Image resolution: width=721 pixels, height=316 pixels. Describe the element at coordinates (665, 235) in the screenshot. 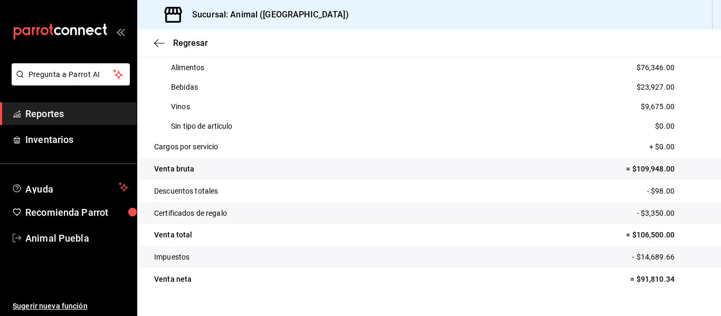

I see `p: = $106,500.00` at that location.